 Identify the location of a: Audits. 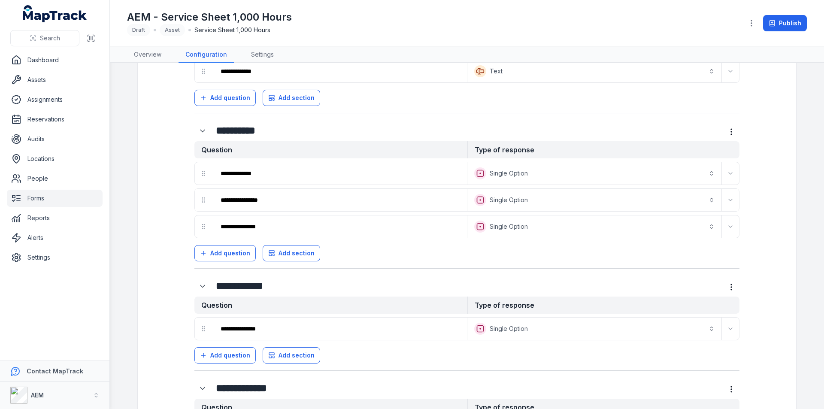
(54, 139).